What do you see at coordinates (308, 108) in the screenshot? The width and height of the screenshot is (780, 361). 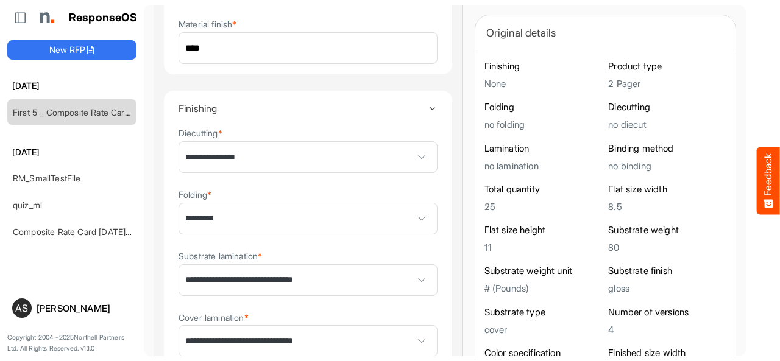 I see `summary: Toggle content` at bounding box center [308, 108].